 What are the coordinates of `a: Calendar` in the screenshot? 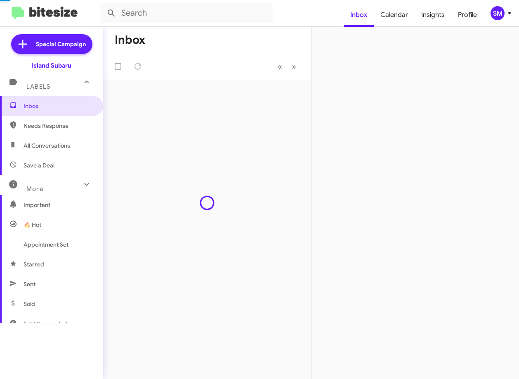 It's located at (394, 15).